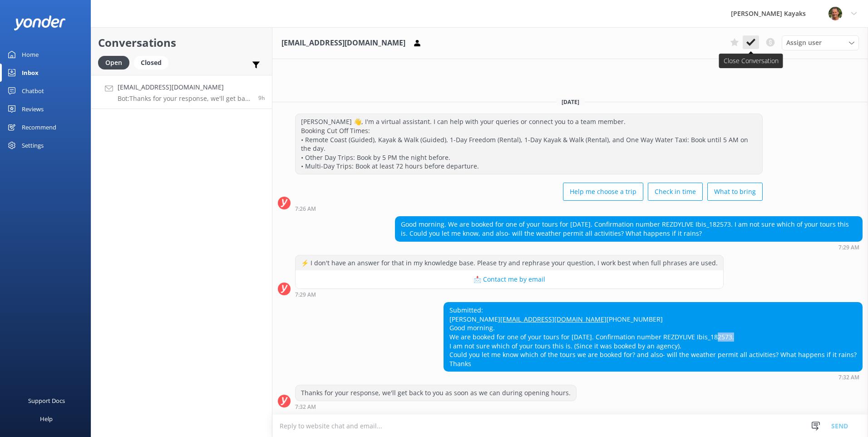  I want to click on div: Home, so click(30, 54).